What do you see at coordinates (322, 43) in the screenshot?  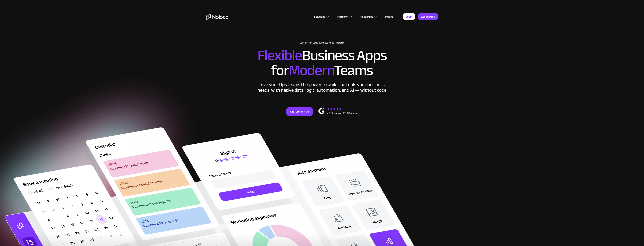 I see `h1: Custom No-Code Business Apps Platform` at bounding box center [322, 43].